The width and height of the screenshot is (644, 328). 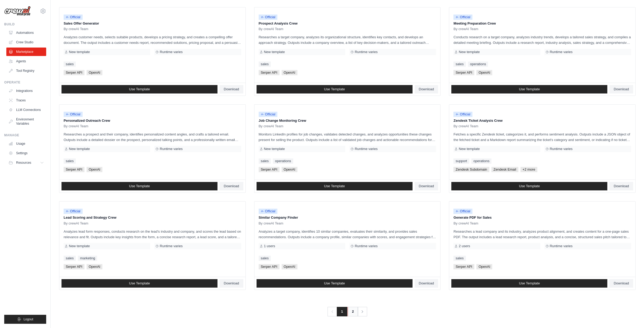 What do you see at coordinates (26, 71) in the screenshot?
I see `a: Tool Registry` at bounding box center [26, 71].